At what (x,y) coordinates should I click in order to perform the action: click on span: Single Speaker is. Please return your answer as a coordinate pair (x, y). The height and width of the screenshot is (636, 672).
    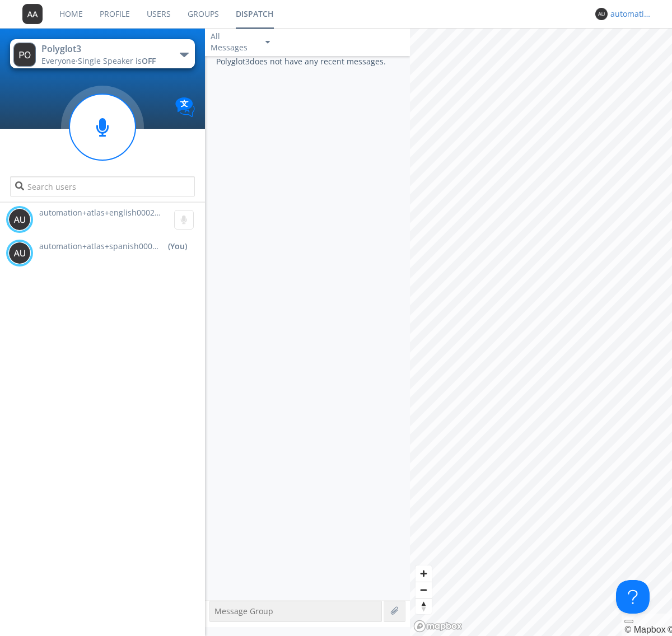
    Looking at the image, I should click on (116, 60).